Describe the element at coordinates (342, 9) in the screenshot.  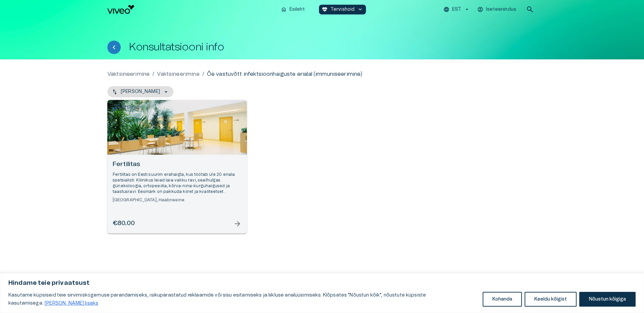
I see `p: Tervishoid` at that location.